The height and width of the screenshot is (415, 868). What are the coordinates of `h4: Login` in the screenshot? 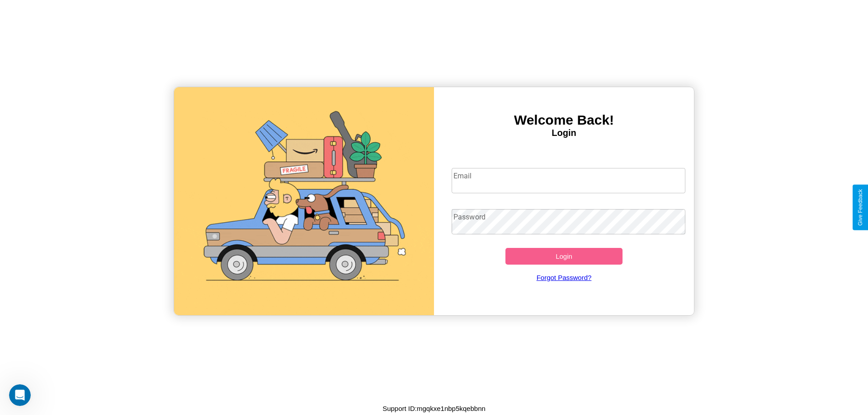 It's located at (564, 133).